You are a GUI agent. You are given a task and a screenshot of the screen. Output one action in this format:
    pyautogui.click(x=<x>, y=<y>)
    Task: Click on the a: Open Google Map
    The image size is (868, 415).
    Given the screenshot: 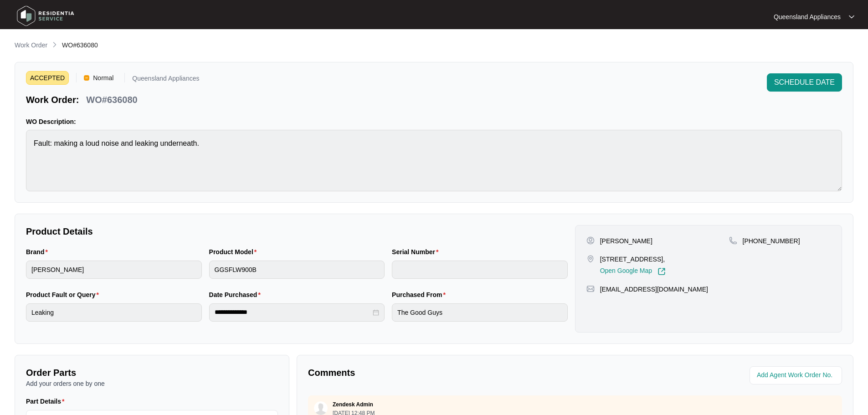 What is the action you would take?
    pyautogui.click(x=633, y=272)
    